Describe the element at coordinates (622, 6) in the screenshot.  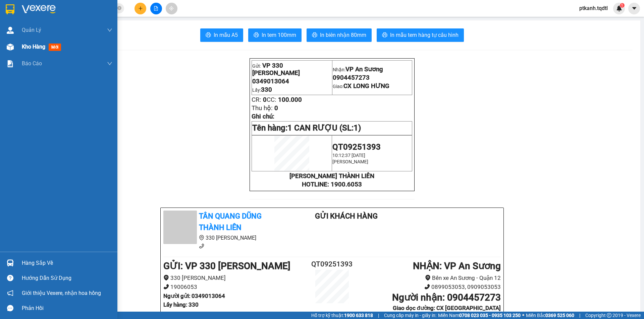
I see `span: 1` at that location.